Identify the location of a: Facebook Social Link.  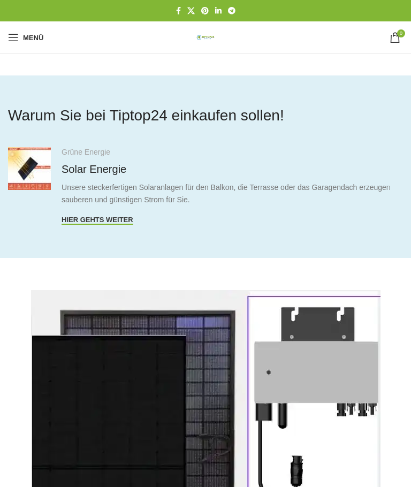
(178, 11).